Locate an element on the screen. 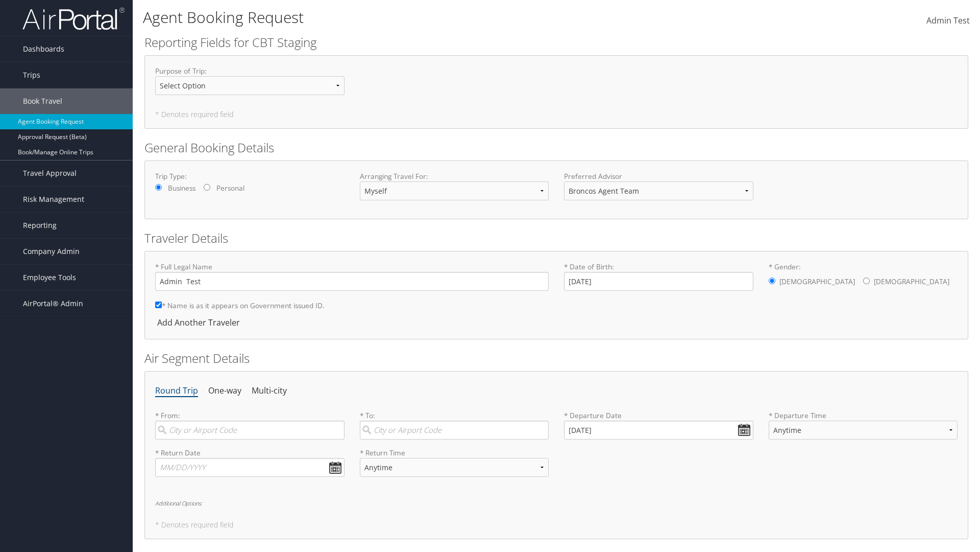 The image size is (980, 552). label: * Departure Date is located at coordinates (659, 416).